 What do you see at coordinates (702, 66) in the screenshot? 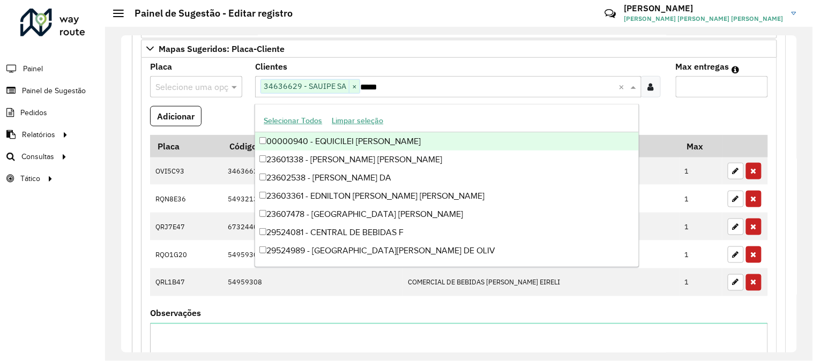
I see `label: Max entregas` at bounding box center [702, 66].